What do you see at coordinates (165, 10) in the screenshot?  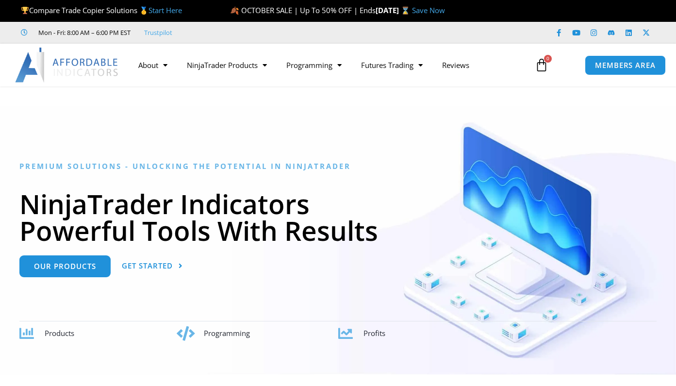 I see `a: Start Here` at bounding box center [165, 10].